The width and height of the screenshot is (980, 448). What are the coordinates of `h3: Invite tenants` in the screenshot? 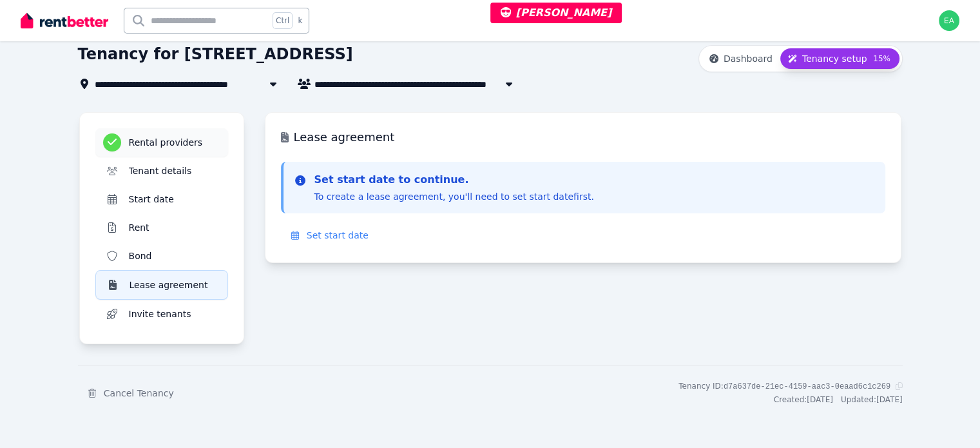 It's located at (175, 314).